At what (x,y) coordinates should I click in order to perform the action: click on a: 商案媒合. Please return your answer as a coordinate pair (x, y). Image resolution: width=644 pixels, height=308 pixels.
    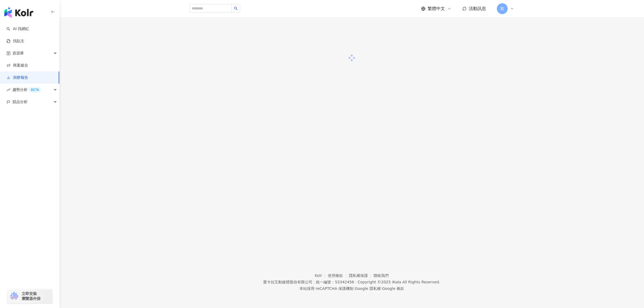
    Looking at the image, I should click on (17, 65).